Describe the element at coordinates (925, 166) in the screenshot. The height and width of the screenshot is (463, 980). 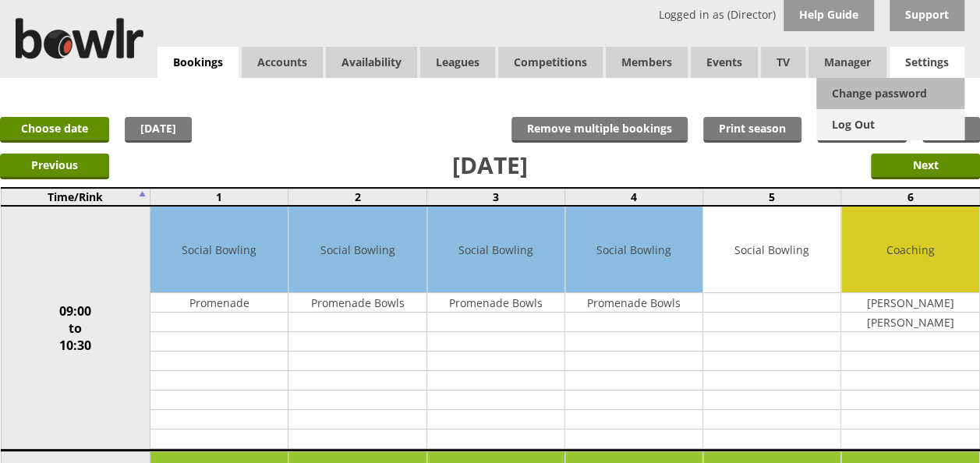
I see `input: Next` at that location.